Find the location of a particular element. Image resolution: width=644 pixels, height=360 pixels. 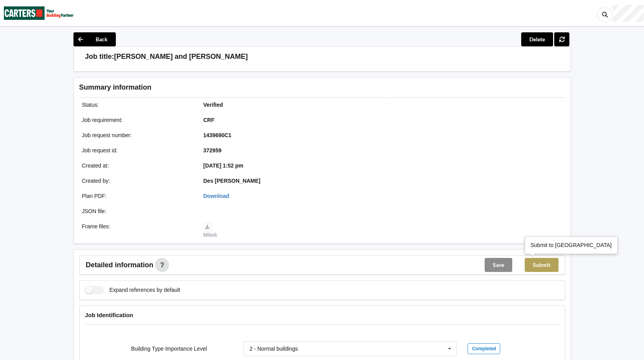

b: 372959 is located at coordinates (213, 150).